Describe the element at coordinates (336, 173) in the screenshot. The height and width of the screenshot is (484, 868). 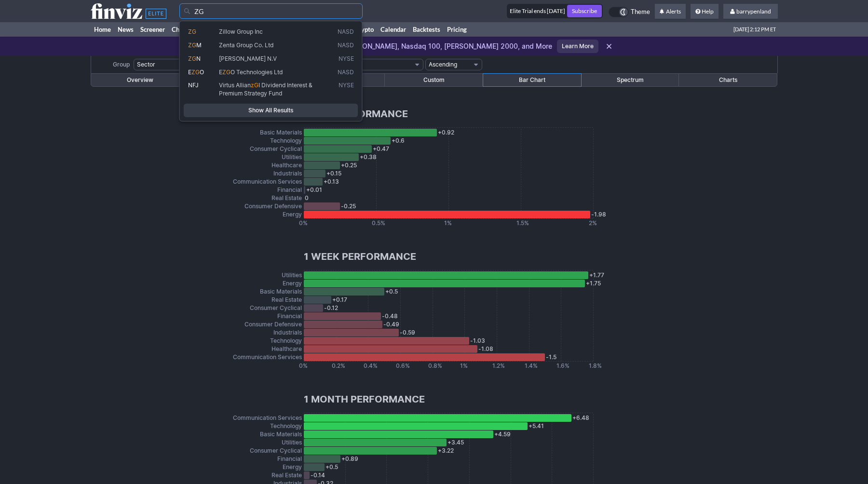
I see `span: 0.15` at that location.